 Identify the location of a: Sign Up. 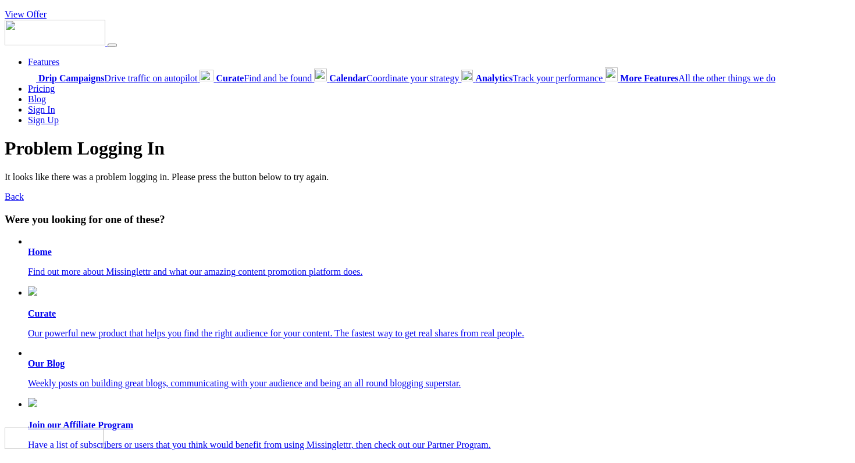
(43, 120).